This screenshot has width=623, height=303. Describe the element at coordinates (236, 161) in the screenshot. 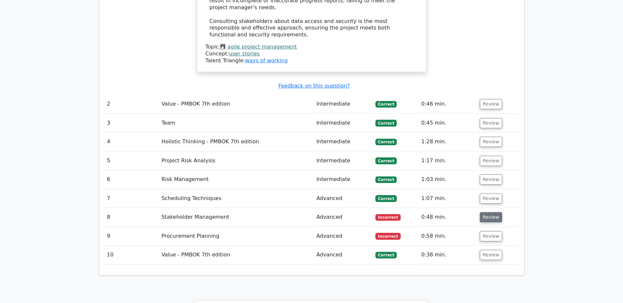

I see `td: Project Risk Analysis` at that location.